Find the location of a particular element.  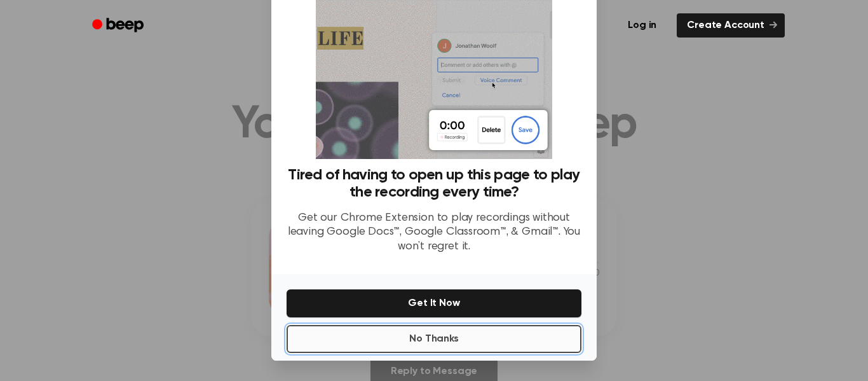

button: Get It Now is located at coordinates (434, 304).